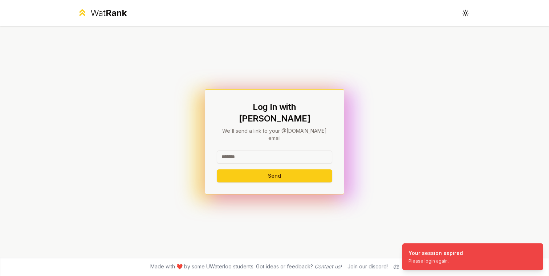 The image size is (549, 276). I want to click on span: Rank, so click(116, 13).